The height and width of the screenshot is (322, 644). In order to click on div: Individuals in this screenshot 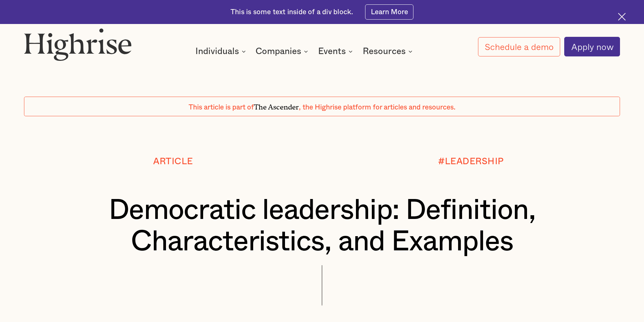, I will do `click(217, 52)`.